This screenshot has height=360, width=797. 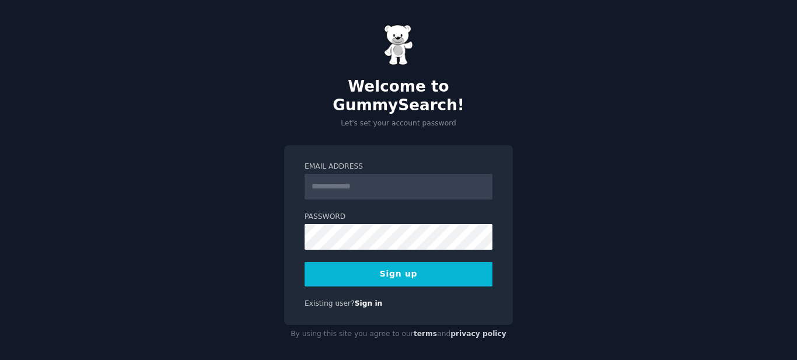 What do you see at coordinates (478, 334) in the screenshot?
I see `a: privacy policy` at bounding box center [478, 334].